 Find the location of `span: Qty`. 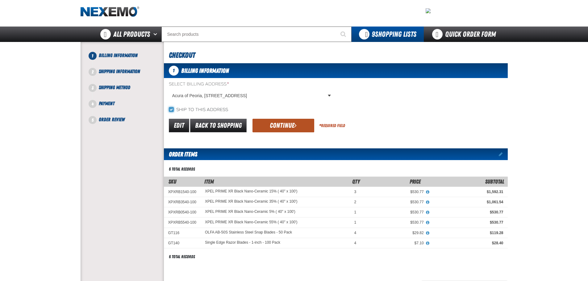

span: Qty is located at coordinates (356, 182).